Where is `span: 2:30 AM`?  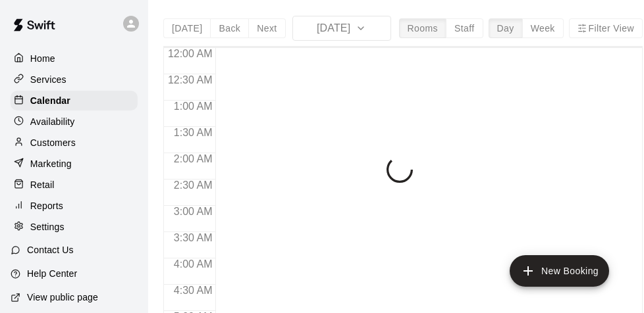
span: 2:30 AM is located at coordinates (193, 185).